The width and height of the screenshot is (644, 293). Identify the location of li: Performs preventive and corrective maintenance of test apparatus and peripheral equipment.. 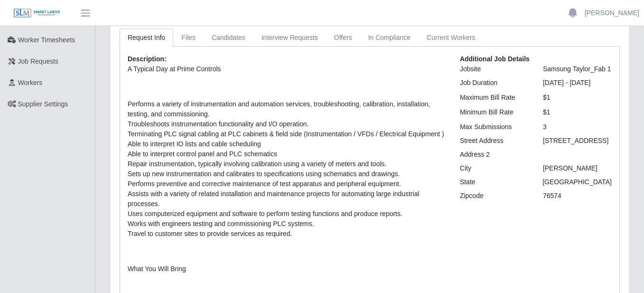
(286, 184).